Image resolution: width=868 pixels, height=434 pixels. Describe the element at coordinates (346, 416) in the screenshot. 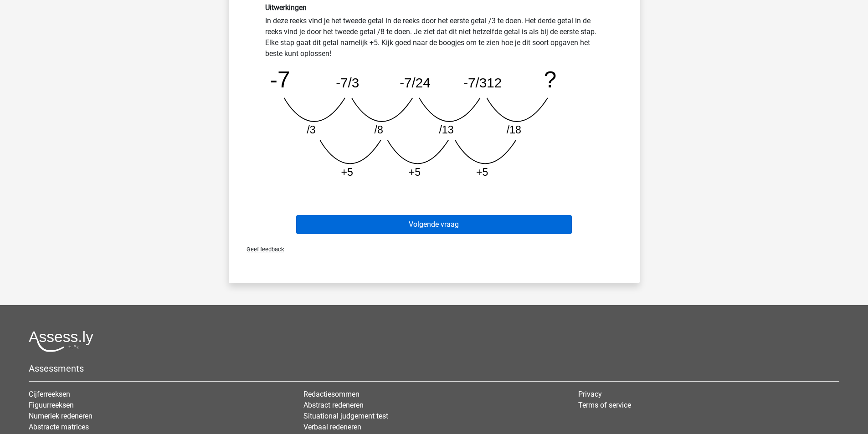

I see `a: Situational judgement test` at that location.